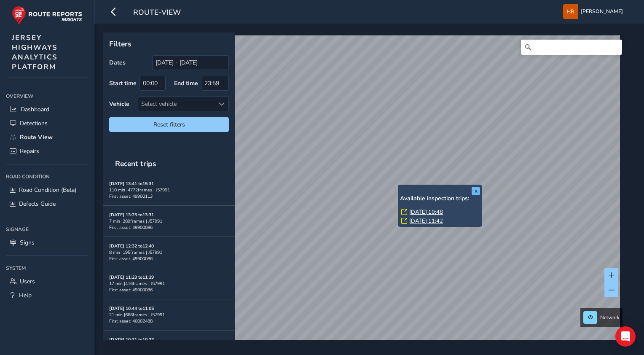 The width and height of the screenshot is (644, 355). What do you see at coordinates (25, 295) in the screenshot?
I see `span: Help` at bounding box center [25, 295].